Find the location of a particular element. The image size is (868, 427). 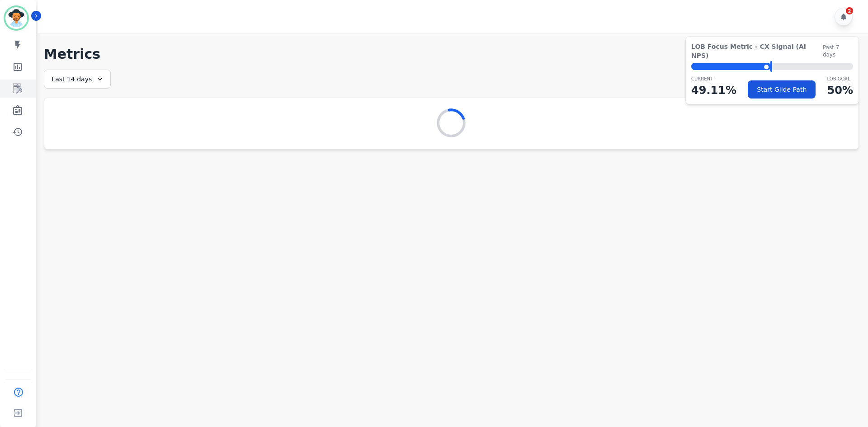

p: CURRENT is located at coordinates (714, 78).